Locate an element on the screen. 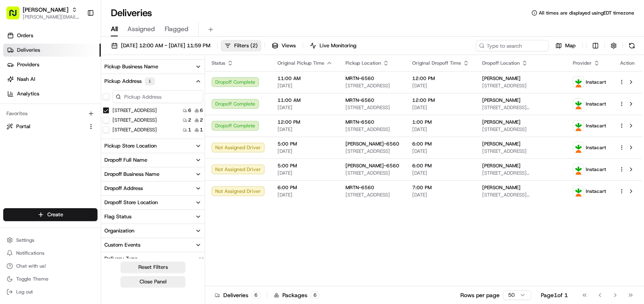  button: Close Panel is located at coordinates (153, 281).